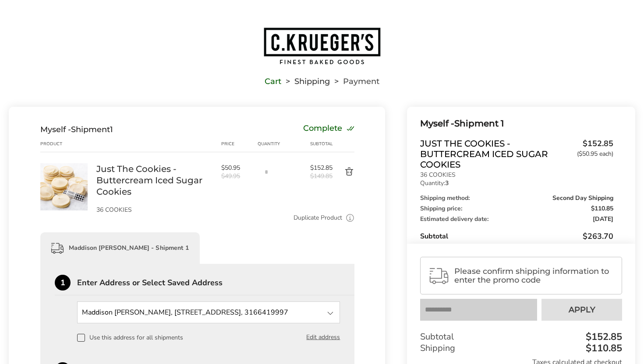 The width and height of the screenshot is (644, 364). I want to click on span: Payment, so click(361, 81).